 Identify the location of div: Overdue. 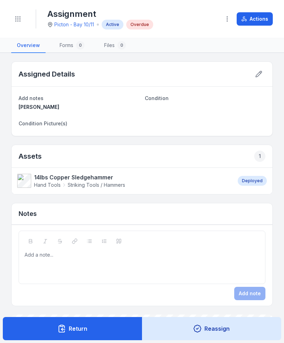
(140, 25).